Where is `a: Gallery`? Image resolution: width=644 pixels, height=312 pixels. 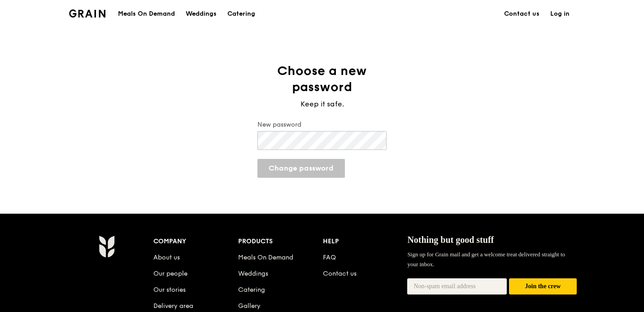 a: Gallery is located at coordinates (249, 306).